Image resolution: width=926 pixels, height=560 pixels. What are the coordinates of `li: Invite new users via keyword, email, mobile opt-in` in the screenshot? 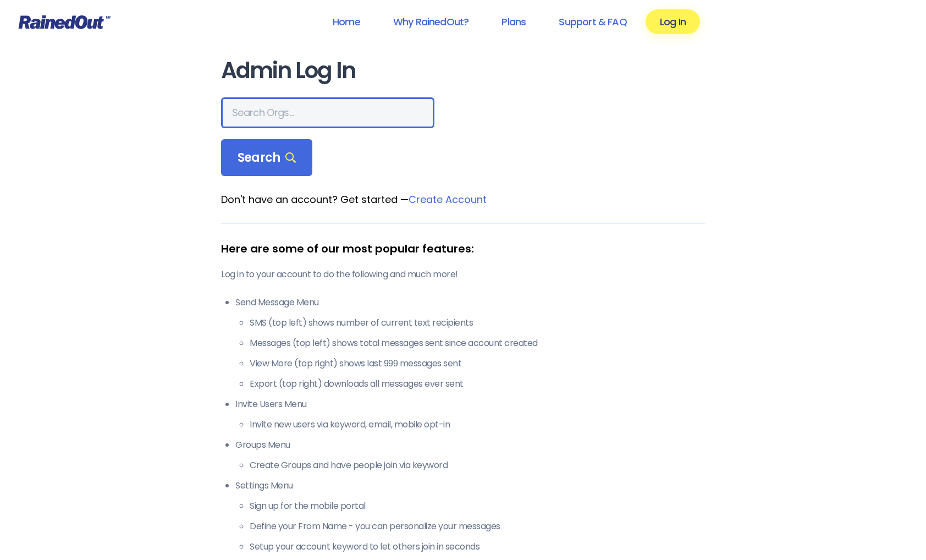 It's located at (477, 425).